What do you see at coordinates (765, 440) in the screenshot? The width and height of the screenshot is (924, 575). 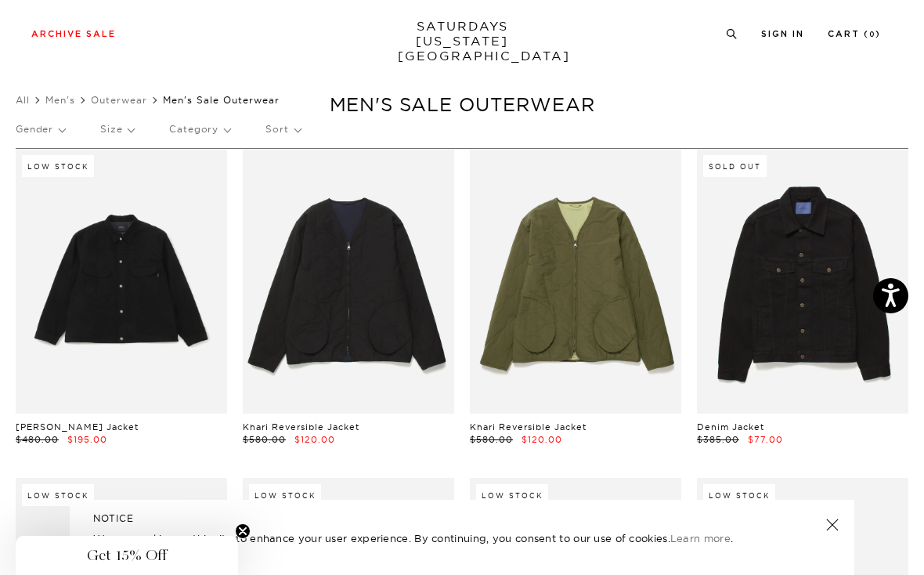 I see `span: $77.00` at bounding box center [765, 440].